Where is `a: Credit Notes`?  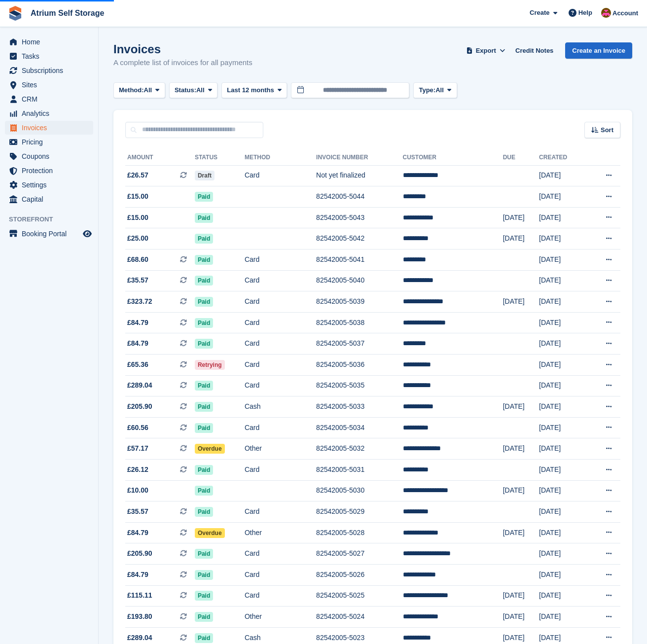
a: Credit Notes is located at coordinates (534, 51).